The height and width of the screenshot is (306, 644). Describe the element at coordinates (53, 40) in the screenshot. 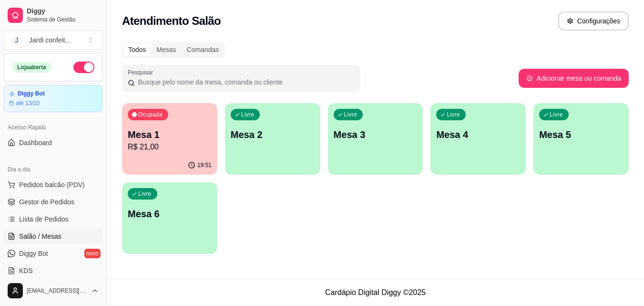

I see `button: Select a team` at that location.